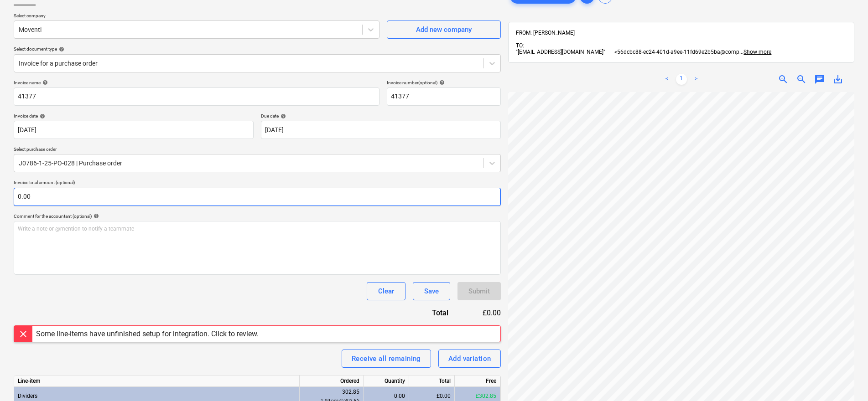 This screenshot has height=401, width=868. What do you see at coordinates (386, 291) in the screenshot?
I see `div: Clear` at bounding box center [386, 291].